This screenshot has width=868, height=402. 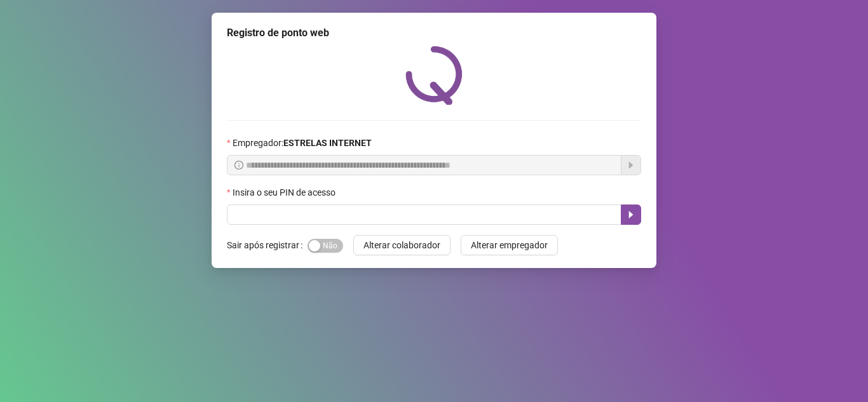 What do you see at coordinates (509, 245) in the screenshot?
I see `span: Alterar empregador` at bounding box center [509, 245].